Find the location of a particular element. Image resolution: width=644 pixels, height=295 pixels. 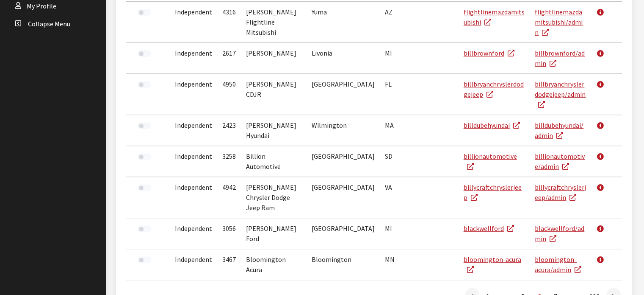

a: billbryanchryslerdodgejeep is located at coordinates (494, 89).